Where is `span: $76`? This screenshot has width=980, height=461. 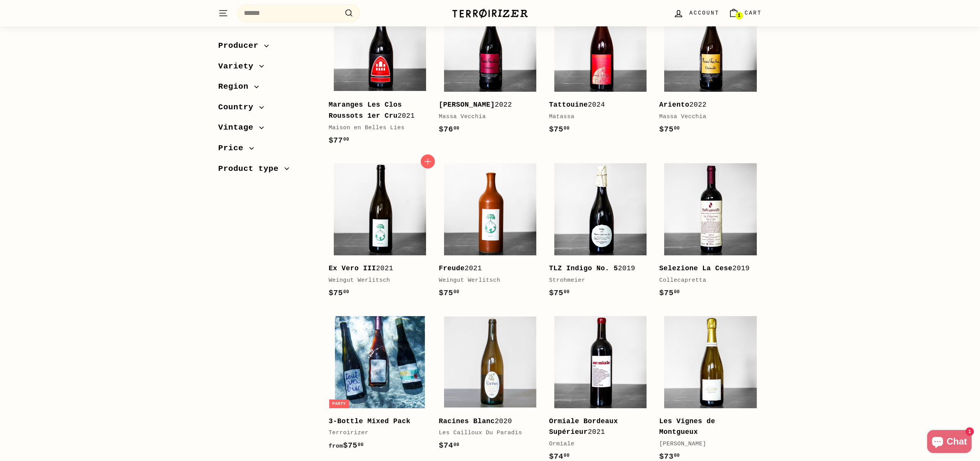
span: $76 is located at coordinates (449, 129).